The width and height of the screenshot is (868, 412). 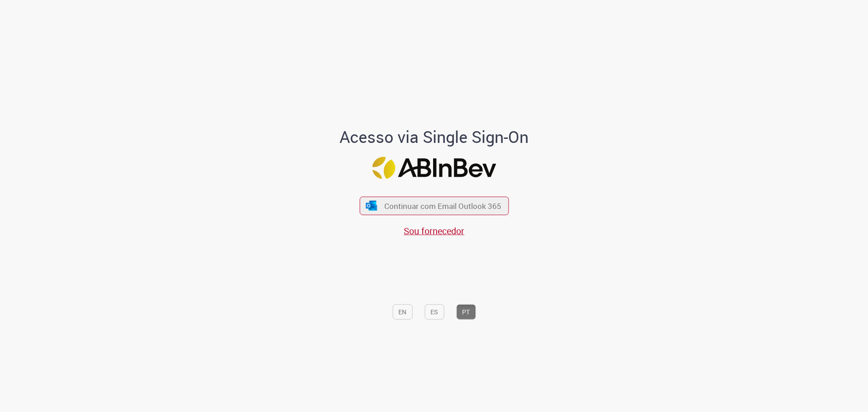 What do you see at coordinates (465, 311) in the screenshot?
I see `button: PT` at bounding box center [465, 311].